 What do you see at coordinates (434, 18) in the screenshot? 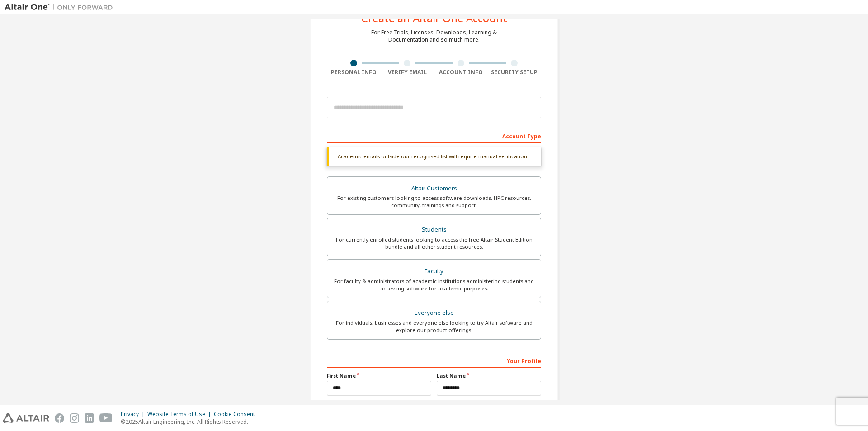
I see `div: Create an Altair One Account` at bounding box center [434, 18].